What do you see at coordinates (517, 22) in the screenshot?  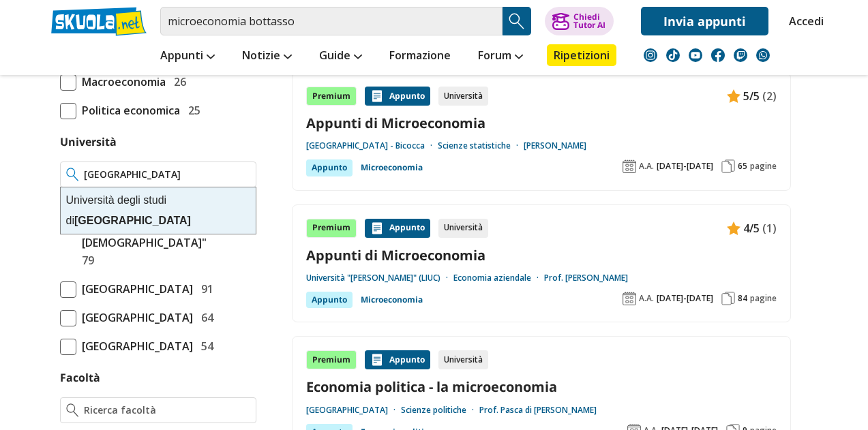 I see `img: Cerca appunti, riassunti o versioni` at bounding box center [517, 22].